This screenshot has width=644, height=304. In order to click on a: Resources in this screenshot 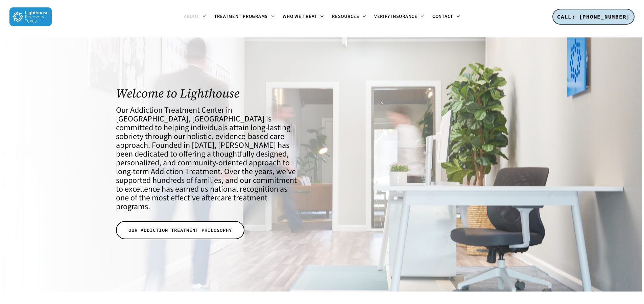, I will do `click(349, 17)`.